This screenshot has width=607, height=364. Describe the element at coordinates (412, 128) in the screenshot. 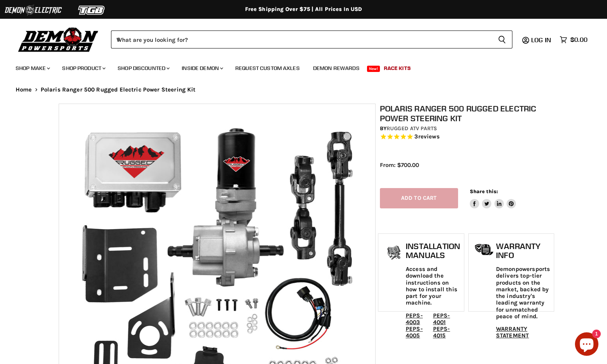

I see `a: Rugged ATV Parts` at that location.